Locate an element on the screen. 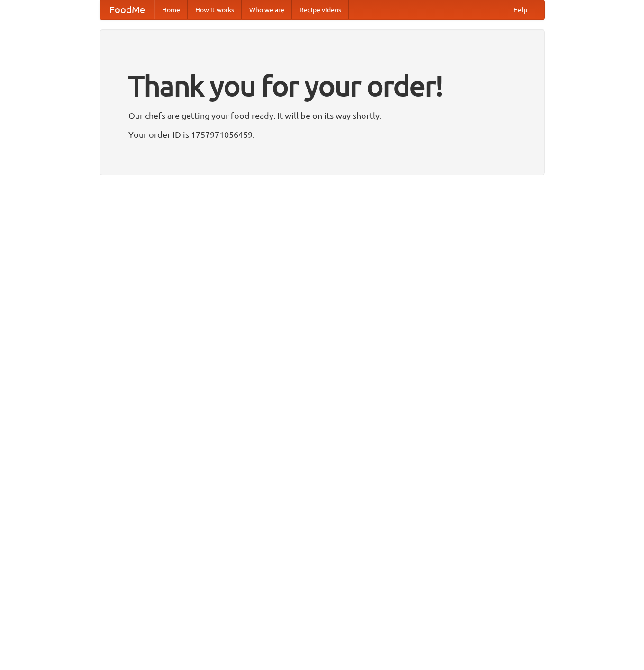 This screenshot has width=644, height=670. a: Recipe videos is located at coordinates (320, 10).